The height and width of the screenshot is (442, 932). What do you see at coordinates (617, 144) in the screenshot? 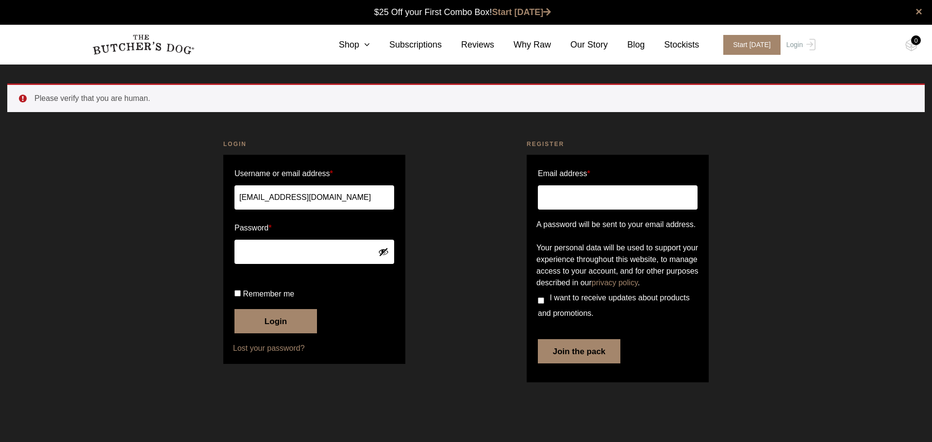
I see `h2: Register` at bounding box center [617, 144].